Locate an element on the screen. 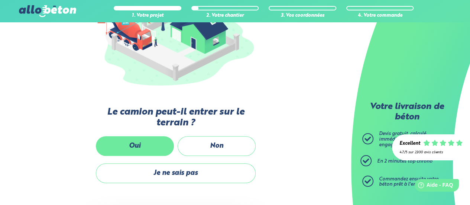 The width and height of the screenshot is (470, 205). p: Votre livraison de béton is located at coordinates (406, 112).